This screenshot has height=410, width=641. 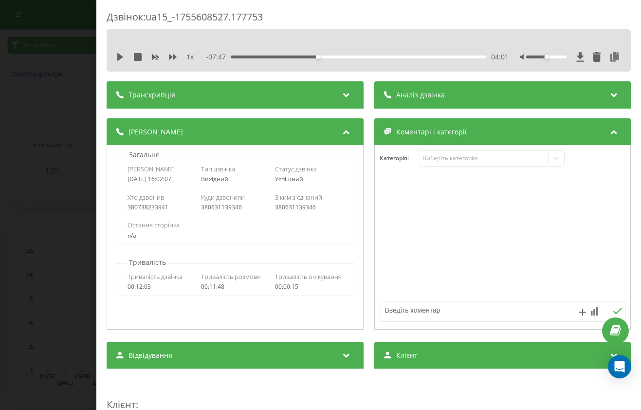 I want to click on span: Вихідний, so click(x=215, y=179).